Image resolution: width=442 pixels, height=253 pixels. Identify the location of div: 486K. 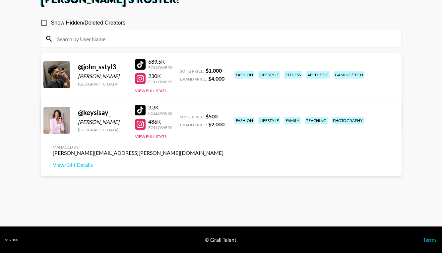
(160, 122).